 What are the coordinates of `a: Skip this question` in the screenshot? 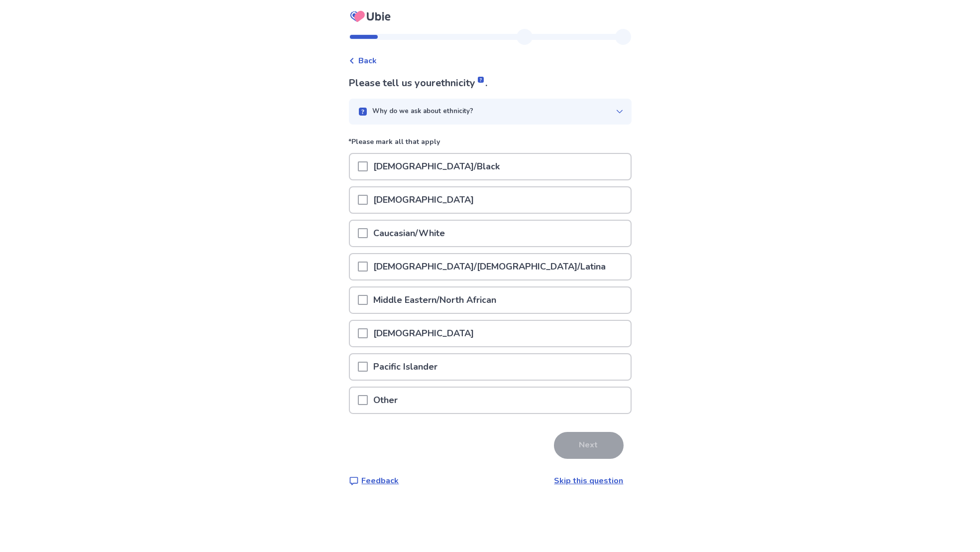 It's located at (588, 480).